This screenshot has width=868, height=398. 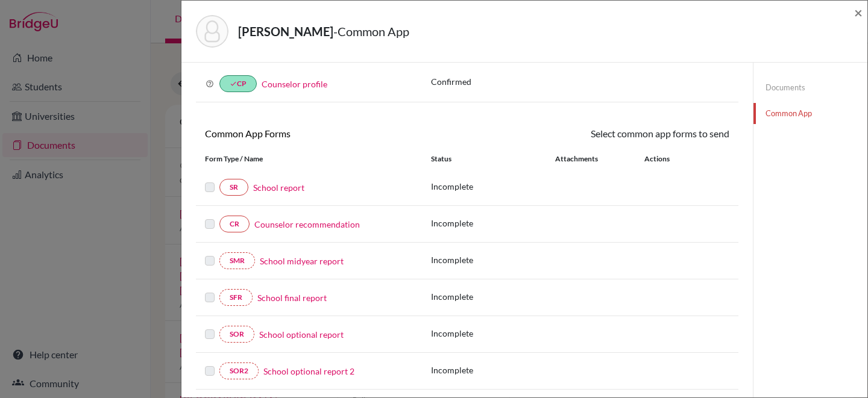 I want to click on a: Common App, so click(x=810, y=113).